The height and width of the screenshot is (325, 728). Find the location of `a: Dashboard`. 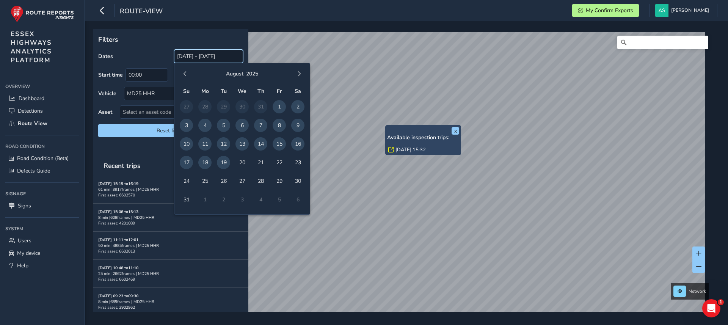

a: Dashboard is located at coordinates (42, 98).